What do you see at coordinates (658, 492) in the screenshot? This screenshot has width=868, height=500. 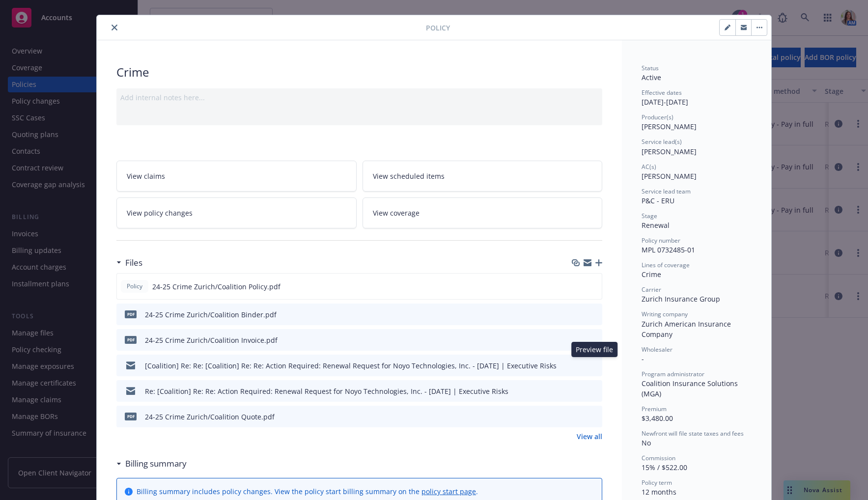 I see `span: 12 months` at bounding box center [658, 492].